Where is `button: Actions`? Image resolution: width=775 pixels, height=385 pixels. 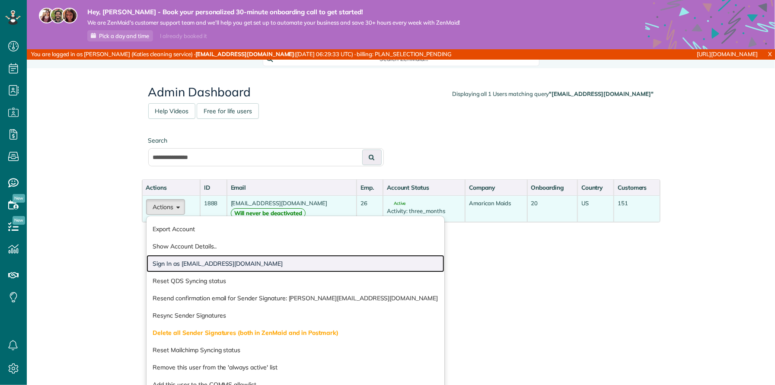
button: Actions is located at coordinates (165, 207).